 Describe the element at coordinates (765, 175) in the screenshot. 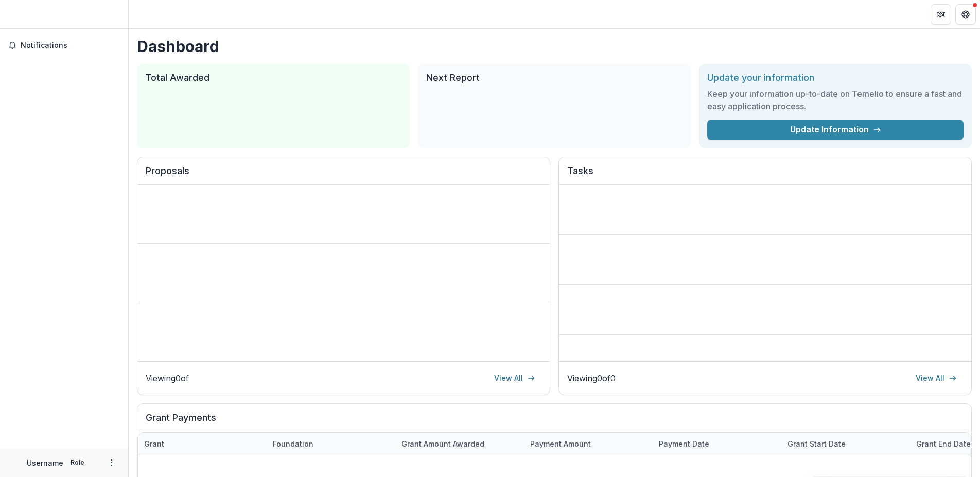

I see `h2: Tasks` at that location.